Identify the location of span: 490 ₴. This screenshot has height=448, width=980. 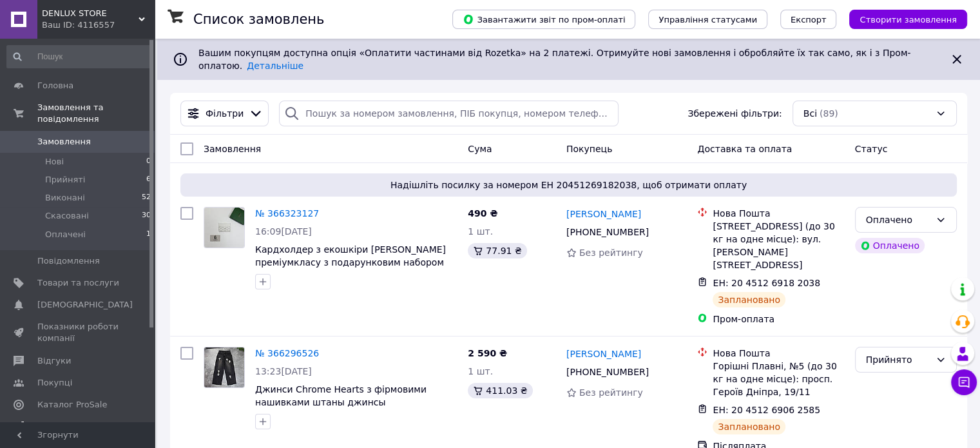
(482, 213).